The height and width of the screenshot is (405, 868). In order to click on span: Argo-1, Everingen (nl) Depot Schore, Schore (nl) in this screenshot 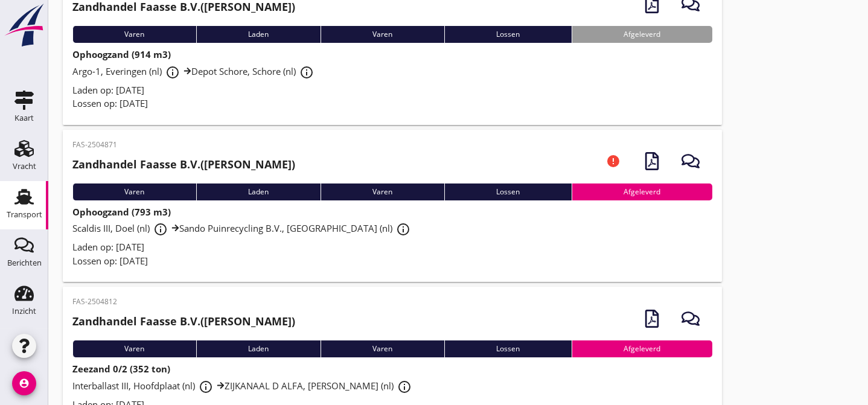, I will do `click(195, 71)`.